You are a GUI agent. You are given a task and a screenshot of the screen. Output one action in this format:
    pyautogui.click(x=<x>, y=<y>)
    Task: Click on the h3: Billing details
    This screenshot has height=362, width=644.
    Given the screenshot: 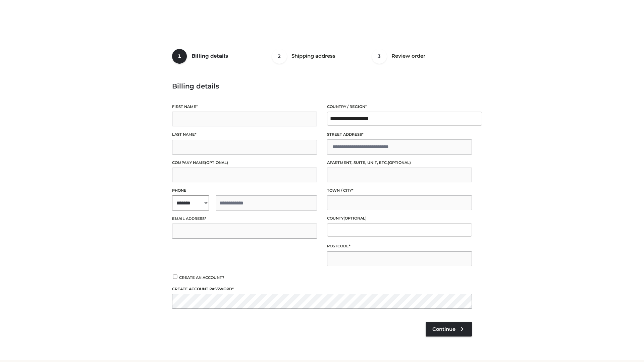 What is the action you would take?
    pyautogui.click(x=322, y=86)
    